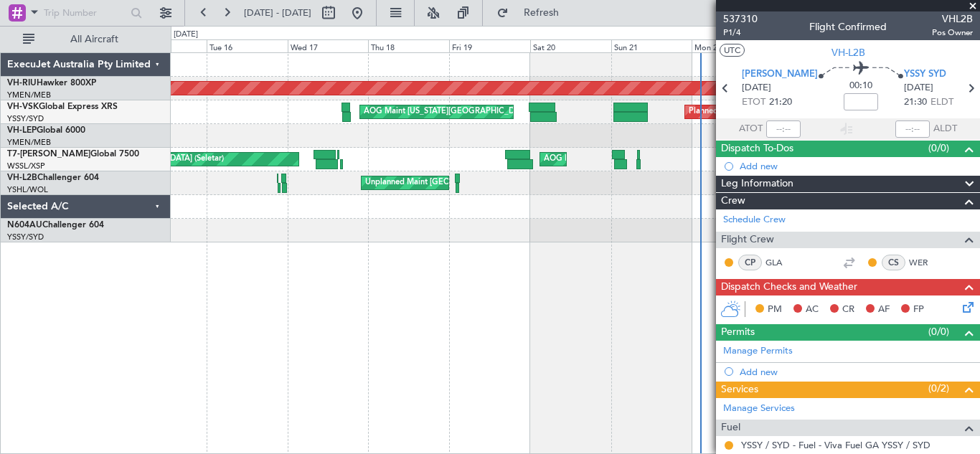 The height and width of the screenshot is (454, 980). Describe the element at coordinates (46, 130) in the screenshot. I see `a: VH-LEPGlobal 6000` at that location.